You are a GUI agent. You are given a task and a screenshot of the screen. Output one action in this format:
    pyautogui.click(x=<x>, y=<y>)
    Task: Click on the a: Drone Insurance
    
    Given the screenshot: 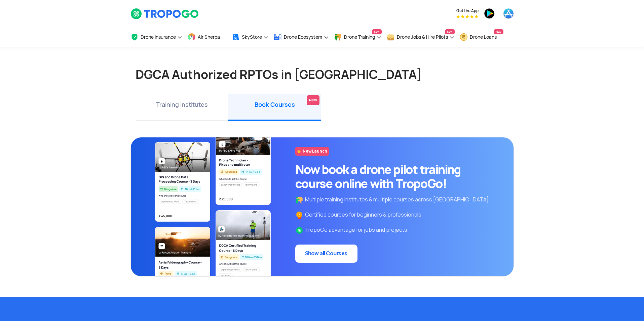 What is the action you would take?
    pyautogui.click(x=156, y=37)
    